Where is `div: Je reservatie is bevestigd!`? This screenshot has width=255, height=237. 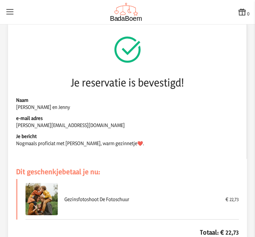 div: Je reservatie is bevestigd! is located at coordinates (127, 83).